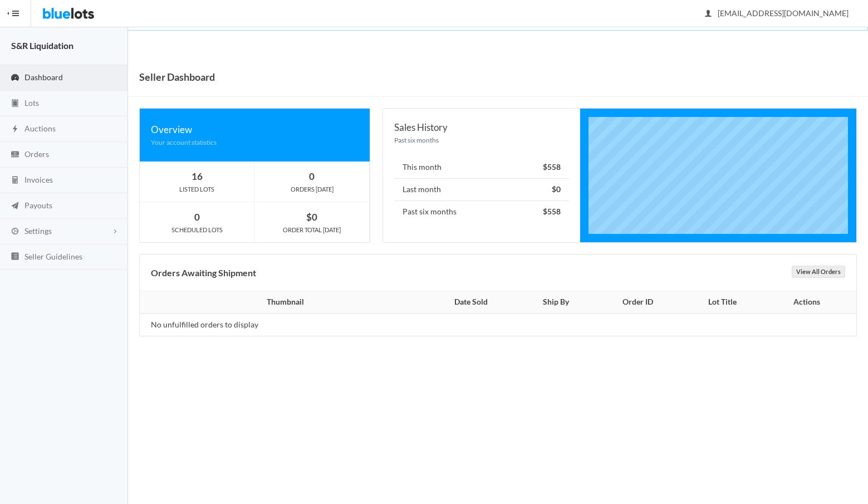  What do you see at coordinates (53, 256) in the screenshot?
I see `span: Seller Guidelines` at bounding box center [53, 256].